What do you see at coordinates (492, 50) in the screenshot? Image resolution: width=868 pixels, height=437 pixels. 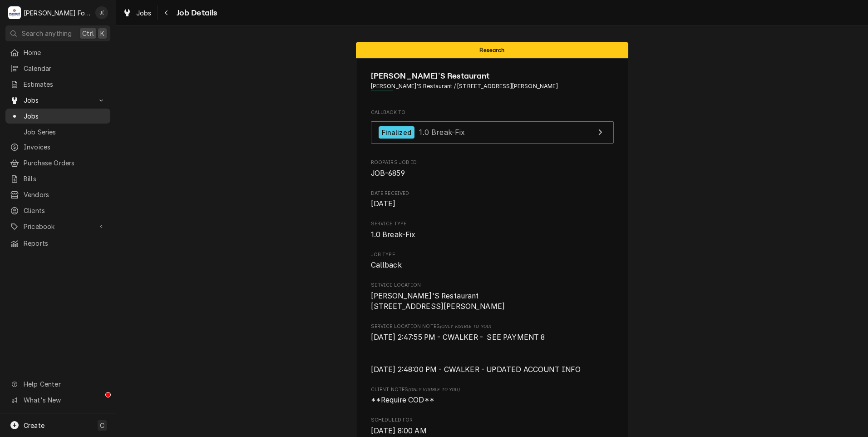 I see `span: Research` at bounding box center [492, 50].